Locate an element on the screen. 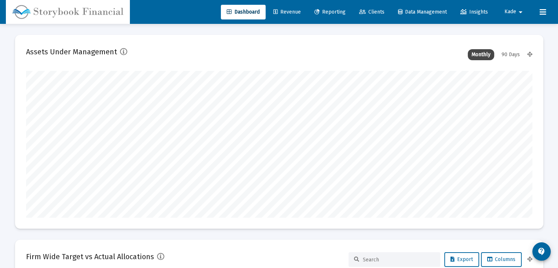 This screenshot has height=268, width=558. input: Search is located at coordinates (399, 259).